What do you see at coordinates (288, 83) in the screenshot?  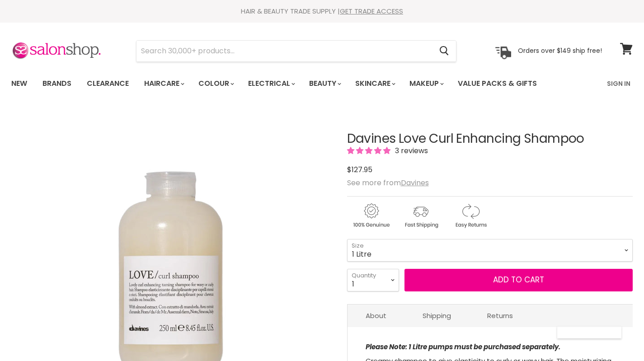 I see `ul: Main menu` at bounding box center [288, 83].